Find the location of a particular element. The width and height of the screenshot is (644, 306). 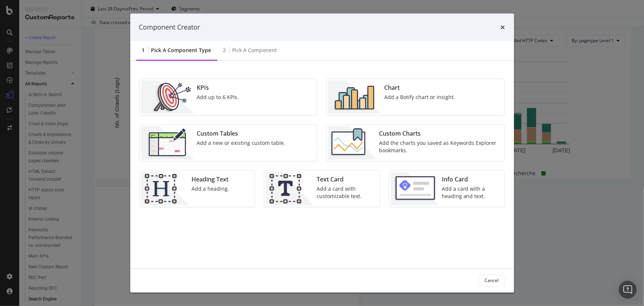

img: CtJ9-kHf.png is located at coordinates (165, 188).